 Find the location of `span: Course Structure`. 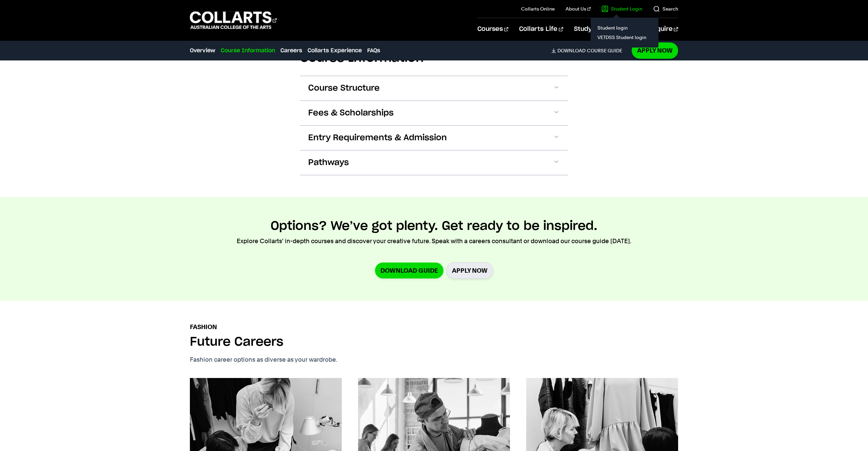

span: Course Structure is located at coordinates (344, 88).